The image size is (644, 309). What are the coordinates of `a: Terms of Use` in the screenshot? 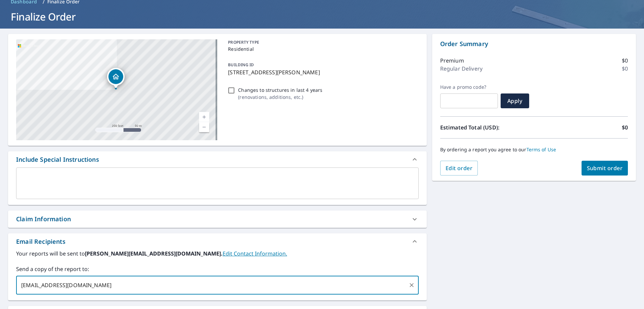 It's located at (541, 149).